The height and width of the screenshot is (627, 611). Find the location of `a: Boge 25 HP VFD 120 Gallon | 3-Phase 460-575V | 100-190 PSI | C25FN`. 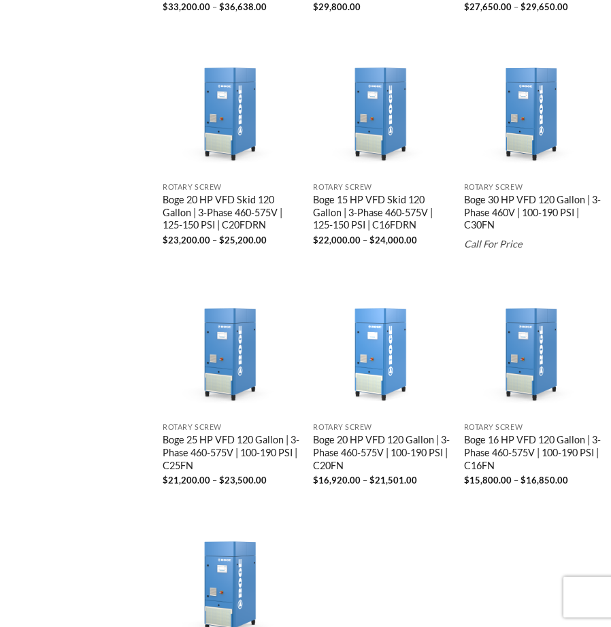

a: Boge 25 HP VFD 120 Gallon | 3-Phase 460-575V | 100-190 PSI | C25FN is located at coordinates (231, 454).